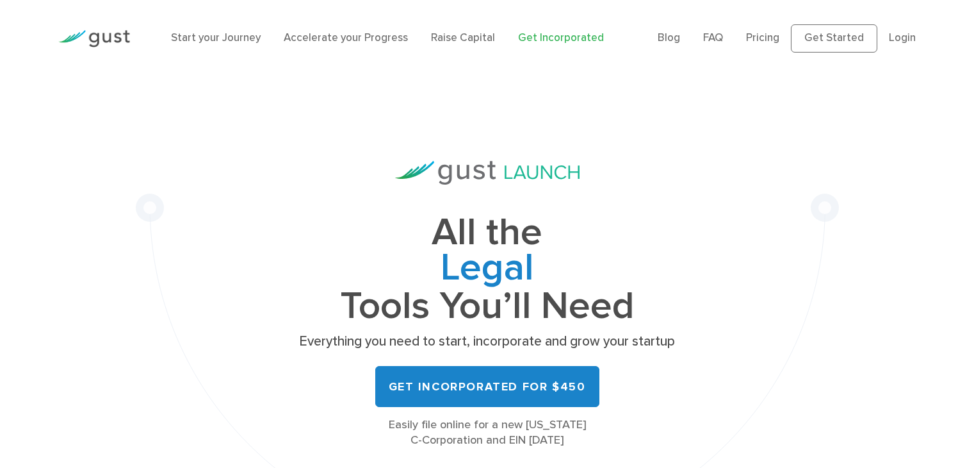  What do you see at coordinates (561, 38) in the screenshot?
I see `a: Get Incorporated` at bounding box center [561, 38].